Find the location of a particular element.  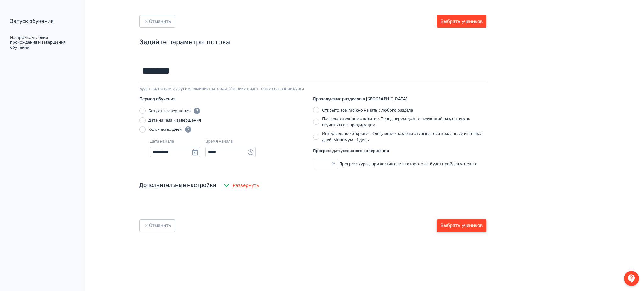

button: Развернуть is located at coordinates (241, 185).